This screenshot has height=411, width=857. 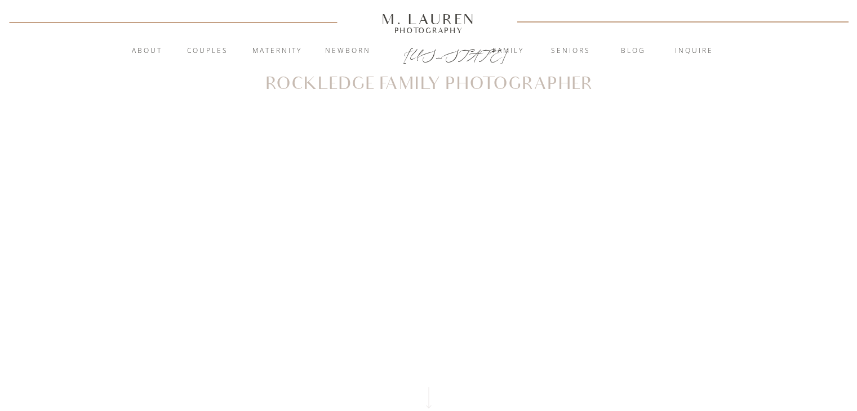 I want to click on a: View Gallery, so click(x=429, y=378).